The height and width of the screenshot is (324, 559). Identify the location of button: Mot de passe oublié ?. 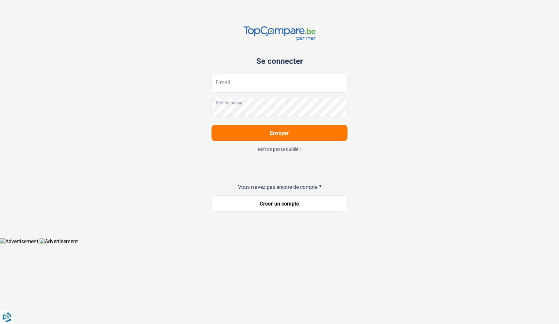
(280, 149).